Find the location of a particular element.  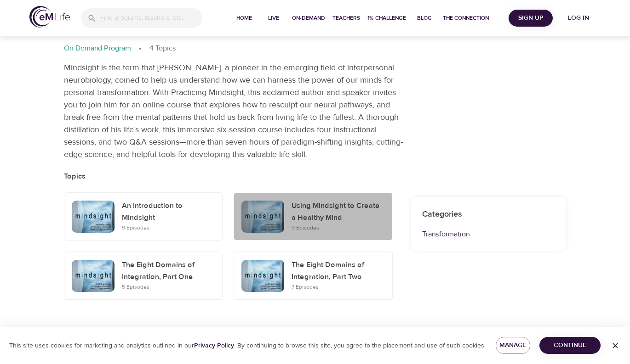

span: The Connection is located at coordinates (466, 18).